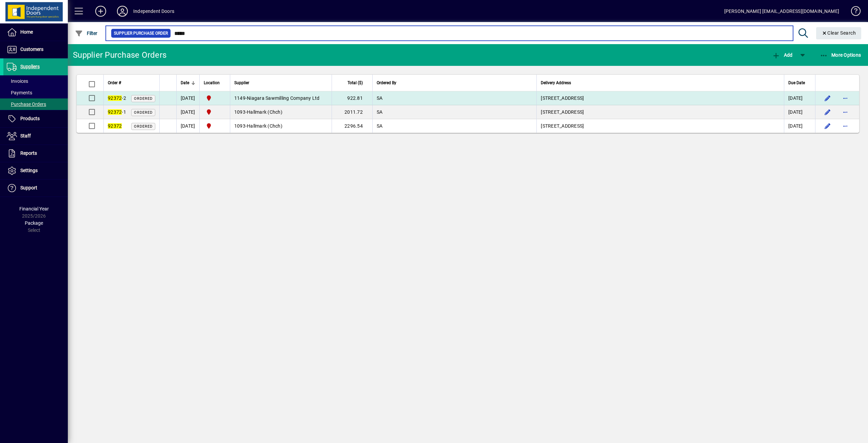  I want to click on a: Products, so click(36, 119).